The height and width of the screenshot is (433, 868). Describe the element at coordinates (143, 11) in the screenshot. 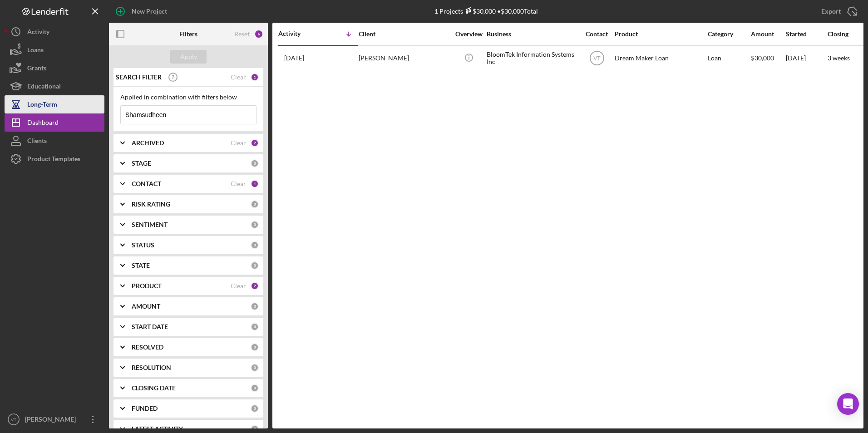

I see `button: New Project` at that location.